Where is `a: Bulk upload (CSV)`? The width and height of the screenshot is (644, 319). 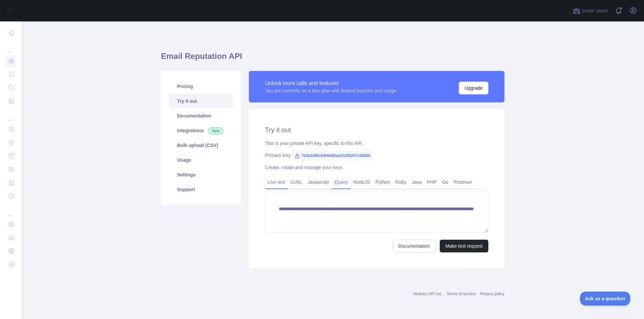
a: Bulk upload (CSV) is located at coordinates (201, 145).